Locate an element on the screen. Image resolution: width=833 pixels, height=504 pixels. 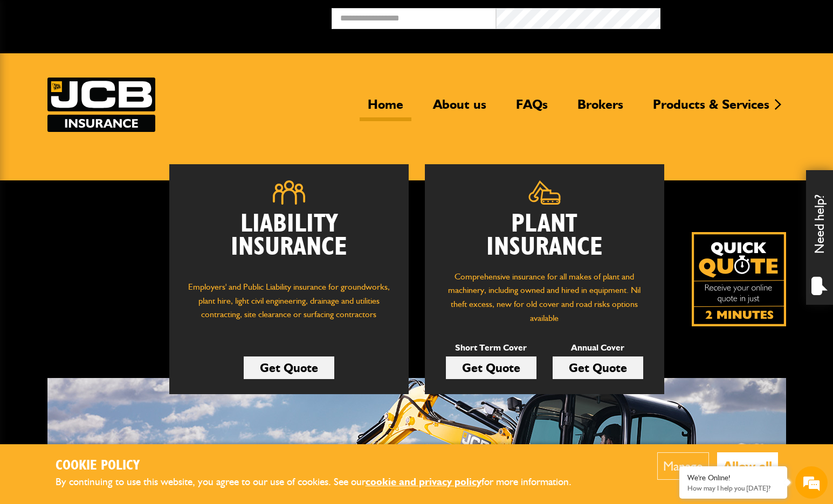
button: Broker Login is located at coordinates (742, 16).